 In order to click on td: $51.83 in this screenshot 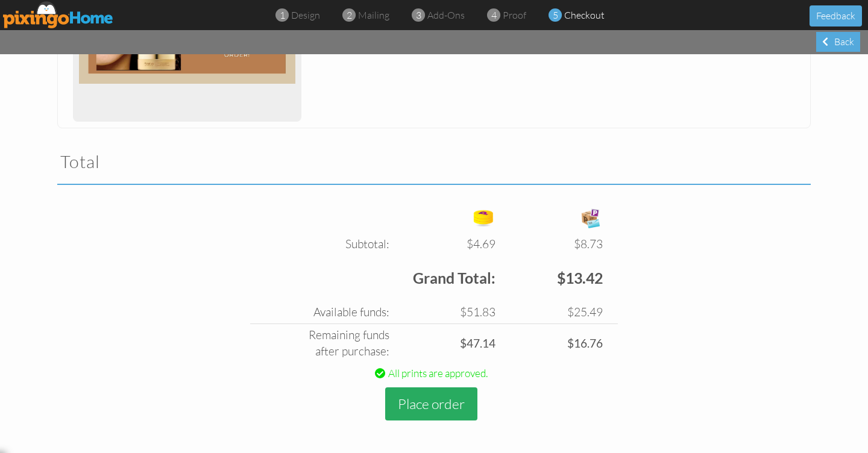, I will do `click(446, 313)`.